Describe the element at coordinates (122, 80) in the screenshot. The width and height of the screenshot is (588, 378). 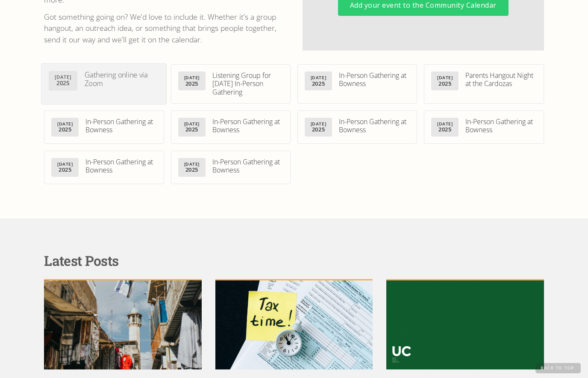
I see `div: Gathering online via Zoom` at that location.